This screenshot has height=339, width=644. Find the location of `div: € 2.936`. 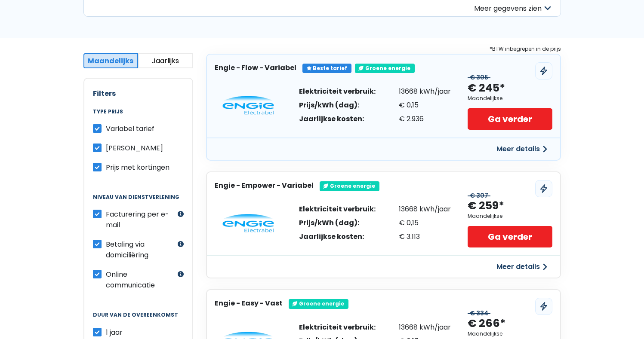

div: € 2.936 is located at coordinates (425, 119).